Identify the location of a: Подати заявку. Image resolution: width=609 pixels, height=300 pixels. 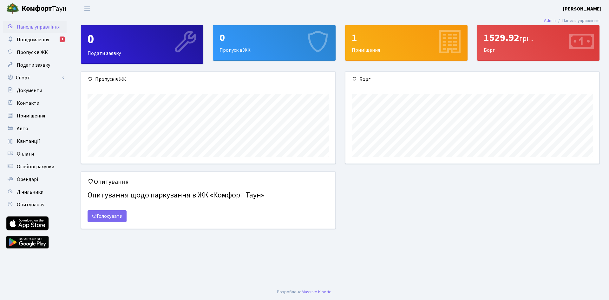
(35, 65).